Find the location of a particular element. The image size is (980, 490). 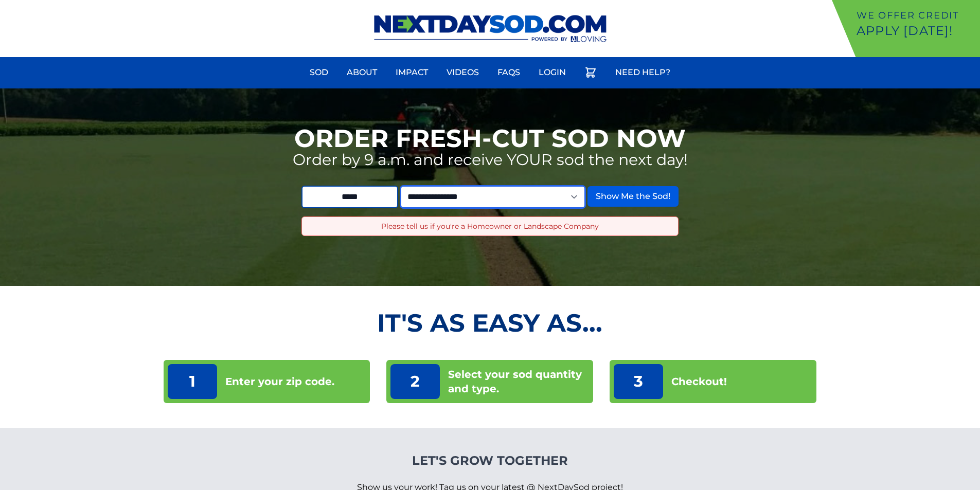

a: About is located at coordinates (361, 72).